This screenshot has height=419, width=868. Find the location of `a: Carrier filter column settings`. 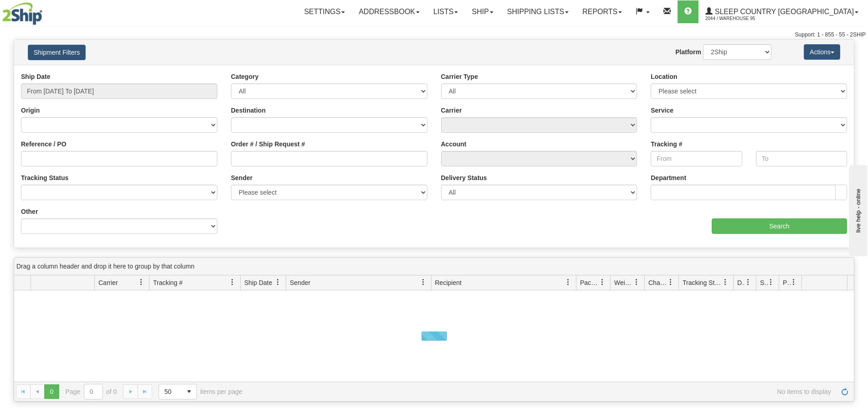

a: Carrier filter column settings is located at coordinates (141, 282).